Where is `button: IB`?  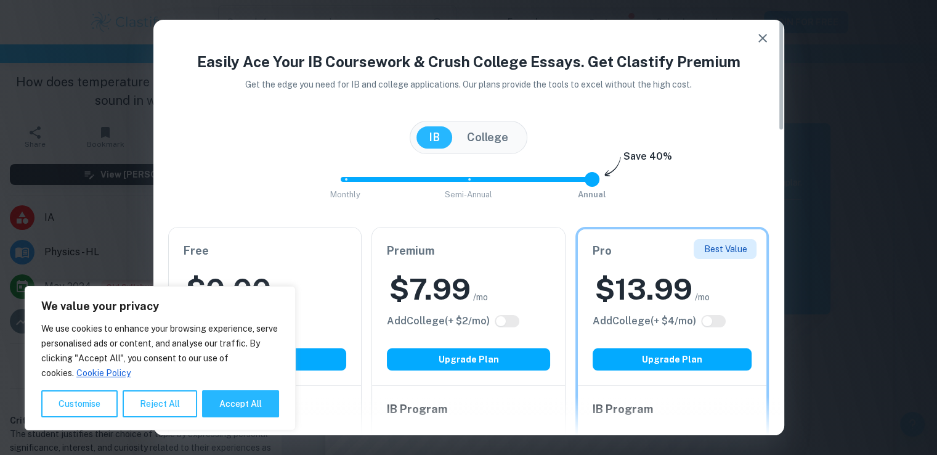
button: IB is located at coordinates (434, 137).